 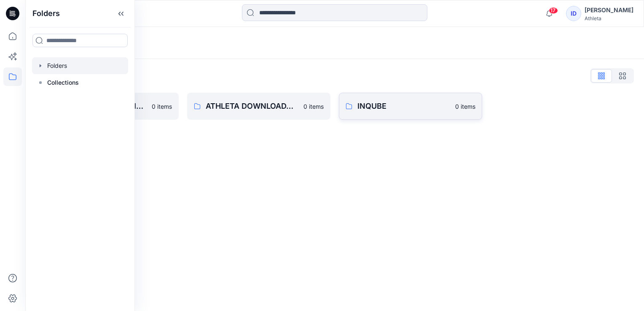 I want to click on p: Collections, so click(x=63, y=82).